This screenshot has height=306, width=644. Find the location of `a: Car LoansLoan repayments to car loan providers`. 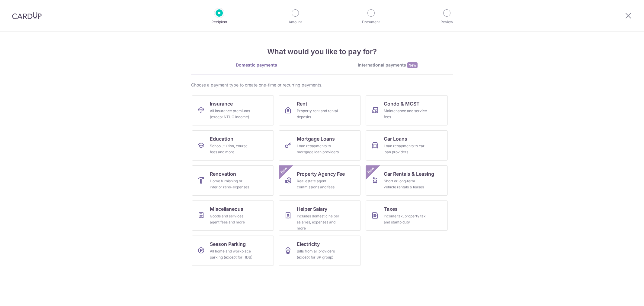

a: Car LoansLoan repayments to car loan providers is located at coordinates (406, 145).